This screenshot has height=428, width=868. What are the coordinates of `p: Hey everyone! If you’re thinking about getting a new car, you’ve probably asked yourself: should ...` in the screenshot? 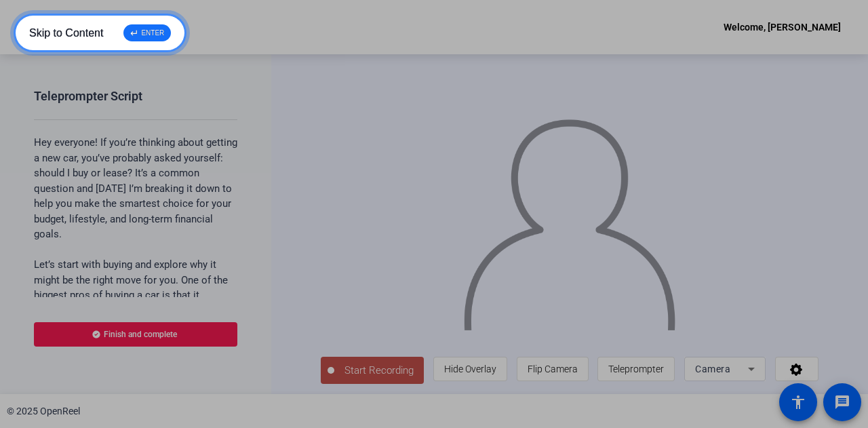 It's located at (135, 189).